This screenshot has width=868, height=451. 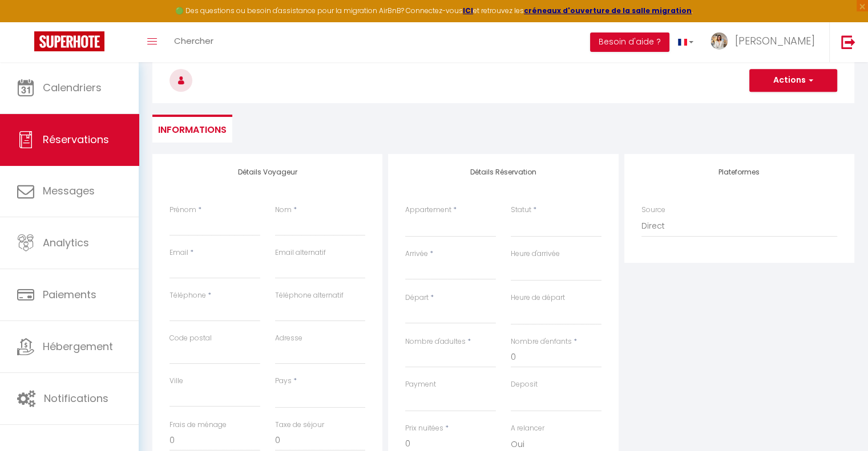 What do you see at coordinates (739, 172) in the screenshot?
I see `h4: Plateformes` at bounding box center [739, 172].